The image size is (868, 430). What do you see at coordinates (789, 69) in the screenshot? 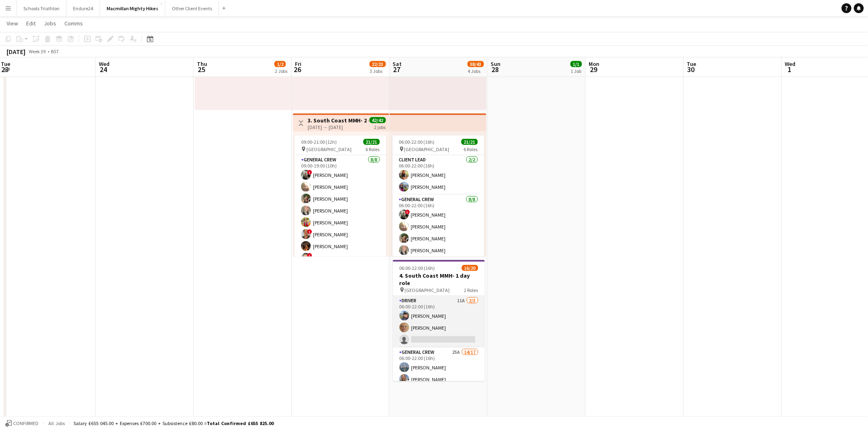
I see `span: 1` at bounding box center [789, 69].